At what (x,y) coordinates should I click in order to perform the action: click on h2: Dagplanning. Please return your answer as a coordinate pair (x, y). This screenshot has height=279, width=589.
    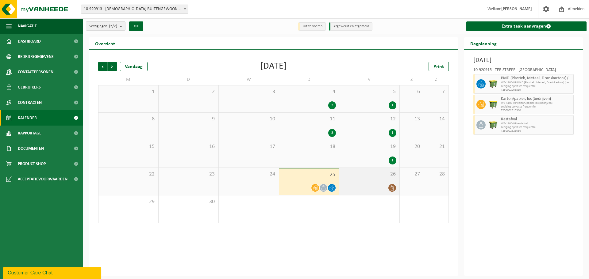
    Looking at the image, I should click on (484, 43).